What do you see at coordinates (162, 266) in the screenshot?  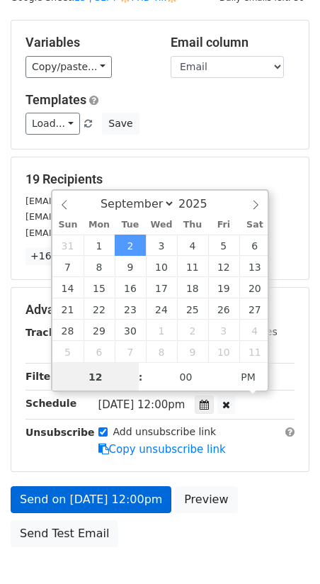 I see `span: September 10, 2025` at bounding box center [162, 266].